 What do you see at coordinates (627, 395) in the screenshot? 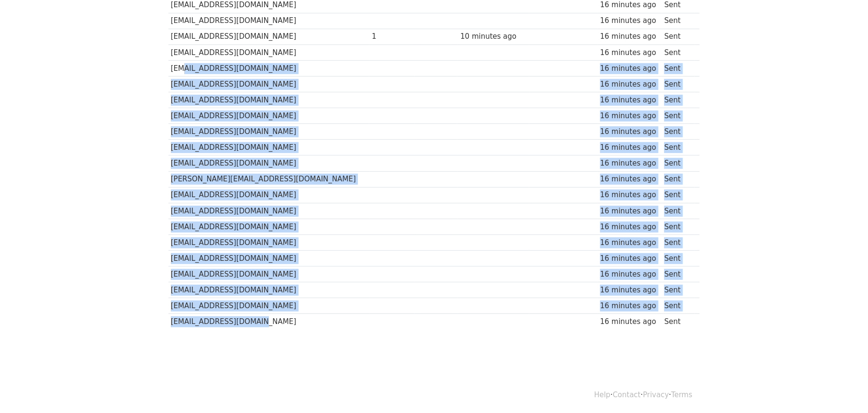
I see `a: Contact` at bounding box center [627, 395].